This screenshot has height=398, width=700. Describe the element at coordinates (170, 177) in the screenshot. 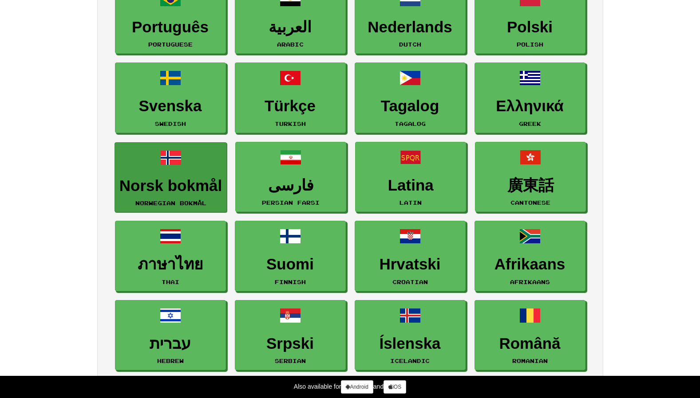

I see `a: Norsk bokmålNorwegian Bokmål` at that location.